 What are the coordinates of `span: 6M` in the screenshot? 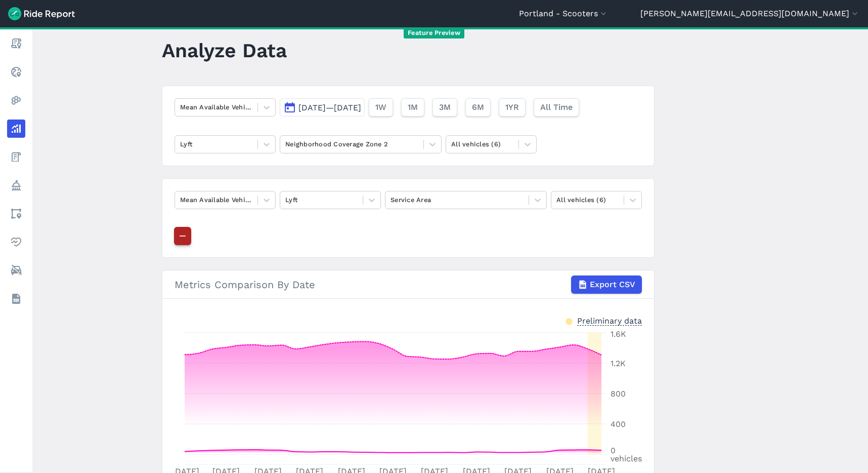 It's located at (478, 107).